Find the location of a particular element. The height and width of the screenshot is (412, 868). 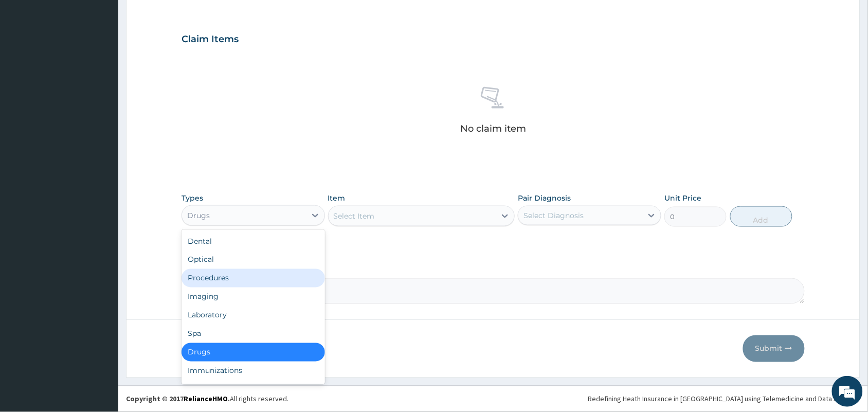

div: Minimize live chat window is located at coordinates (181, 18).